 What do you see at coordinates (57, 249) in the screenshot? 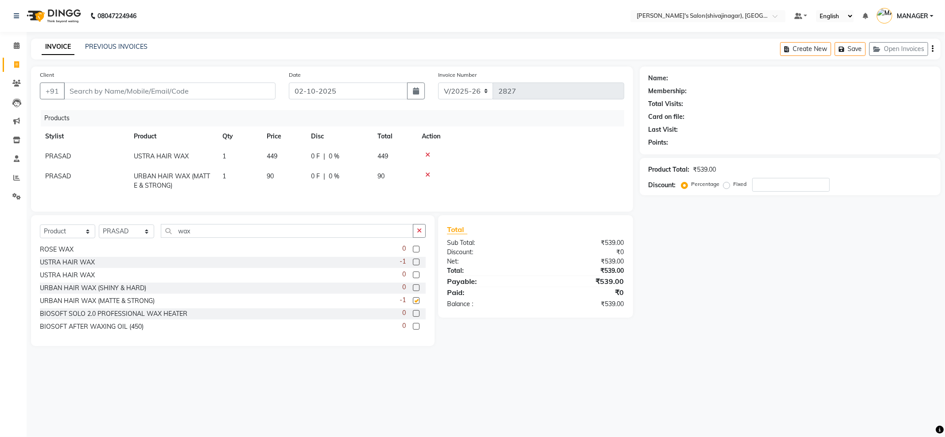
I see `div: ROSE WAX` at bounding box center [57, 249].